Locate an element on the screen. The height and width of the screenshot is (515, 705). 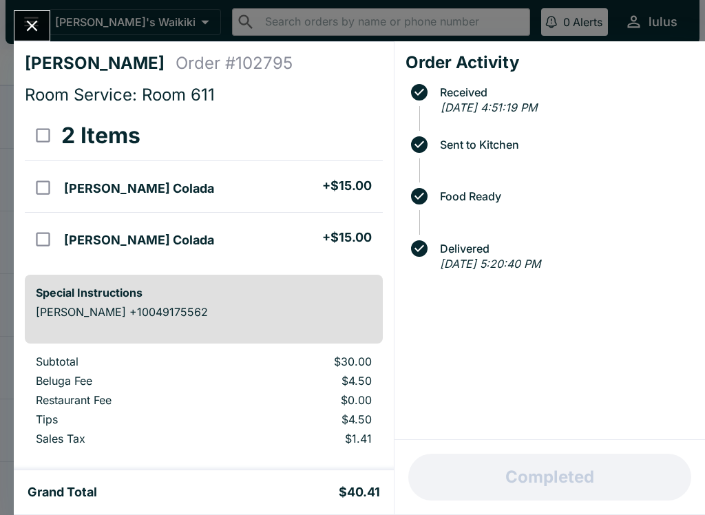
h3: 2 Items is located at coordinates (101, 136).